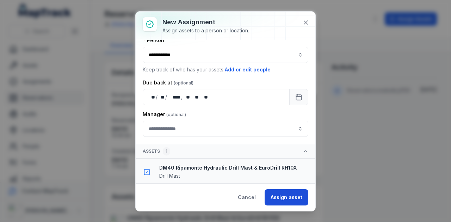 The height and width of the screenshot is (222, 451). Describe the element at coordinates (299, 97) in the screenshot. I see `button: Calendar` at that location.